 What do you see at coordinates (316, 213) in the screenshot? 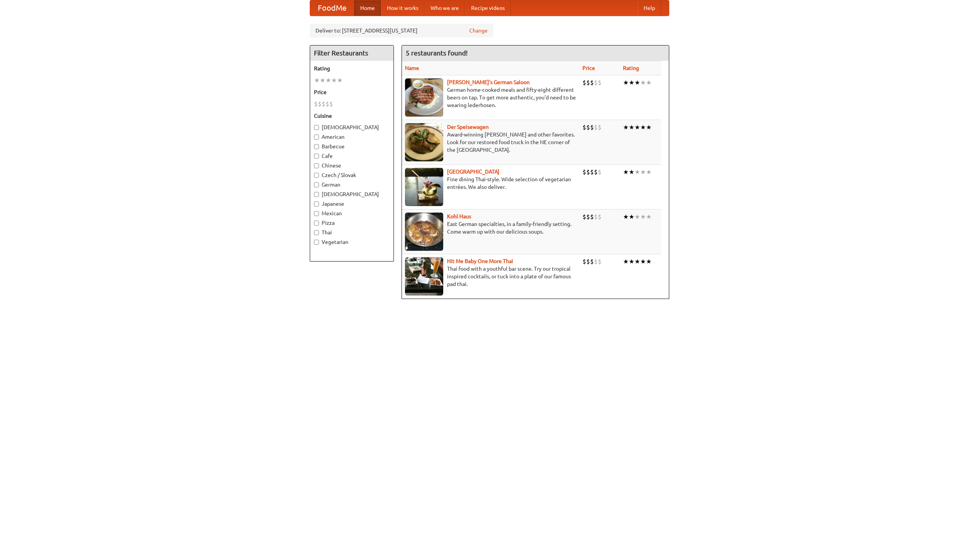
I see `input: Mexican` at bounding box center [316, 213].